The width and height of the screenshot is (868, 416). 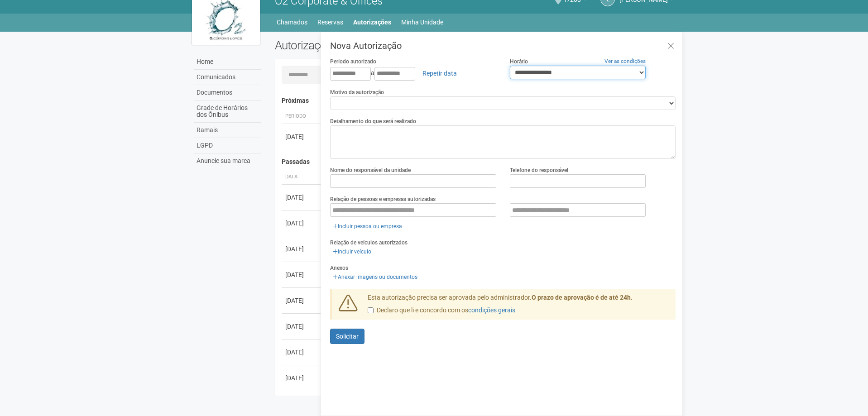 I want to click on a: Comunicados, so click(x=228, y=78).